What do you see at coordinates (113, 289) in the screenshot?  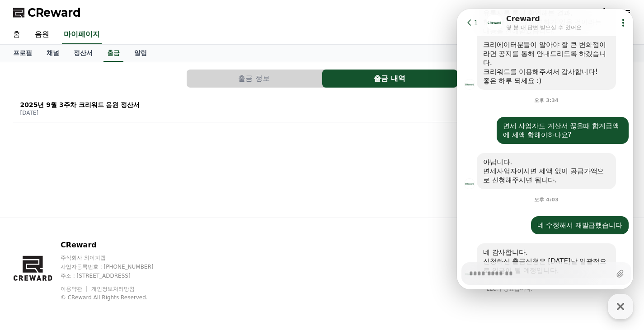 I see `a: 개인정보처리방침` at bounding box center [113, 289].